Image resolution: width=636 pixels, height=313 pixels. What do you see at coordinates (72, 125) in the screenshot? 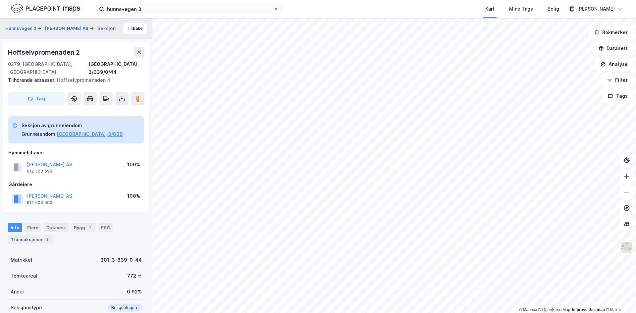
I see `div: Seksjon av grunneiendom` at bounding box center [72, 125].